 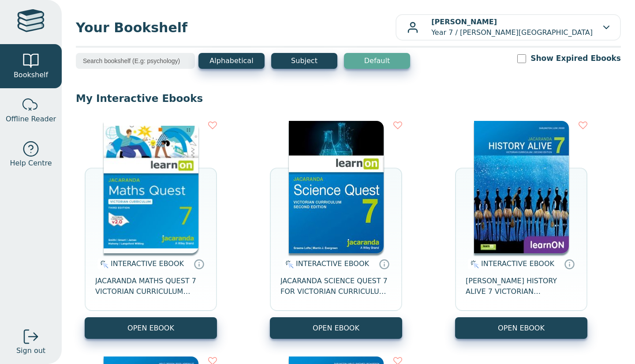 What do you see at coordinates (31, 75) in the screenshot?
I see `span: Bookshelf` at bounding box center [31, 75].